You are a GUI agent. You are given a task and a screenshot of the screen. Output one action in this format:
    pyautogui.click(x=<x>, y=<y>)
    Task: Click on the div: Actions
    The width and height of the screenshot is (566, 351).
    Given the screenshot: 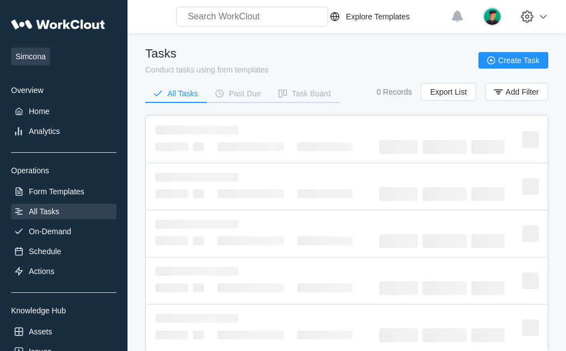 What is the action you would take?
    pyautogui.click(x=42, y=271)
    